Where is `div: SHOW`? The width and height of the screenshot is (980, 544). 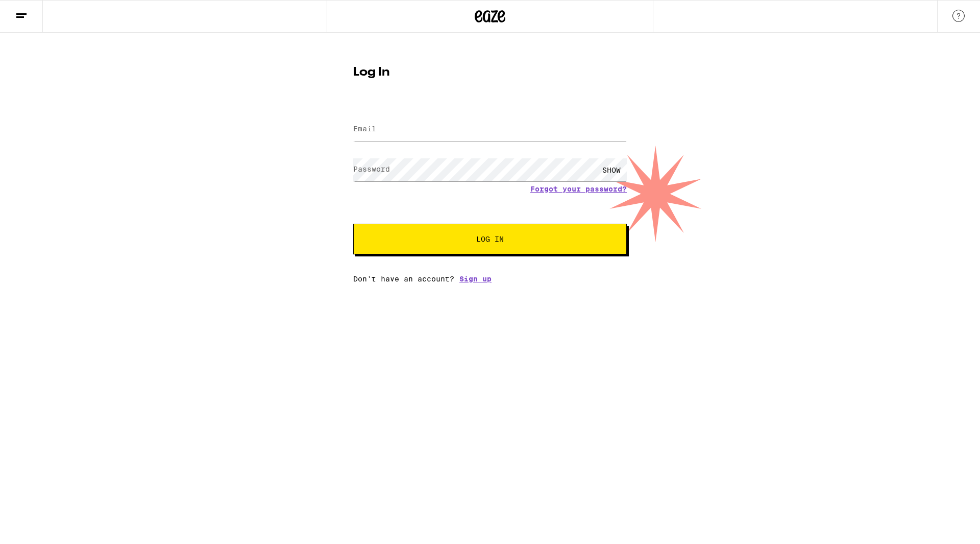
div: SHOW is located at coordinates (612, 170).